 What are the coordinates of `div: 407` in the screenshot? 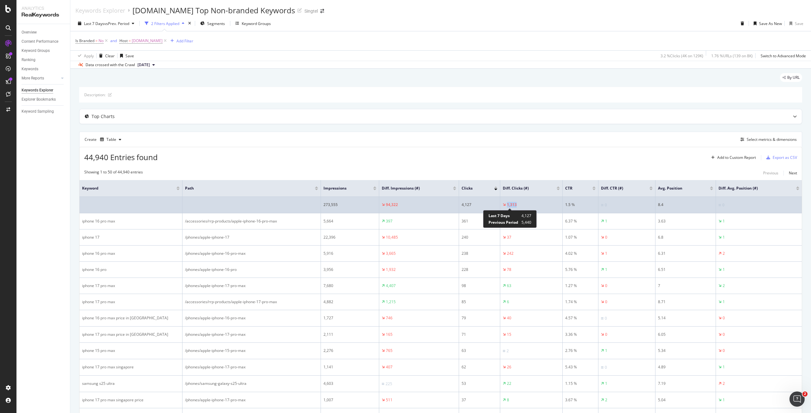 It's located at (389, 367).